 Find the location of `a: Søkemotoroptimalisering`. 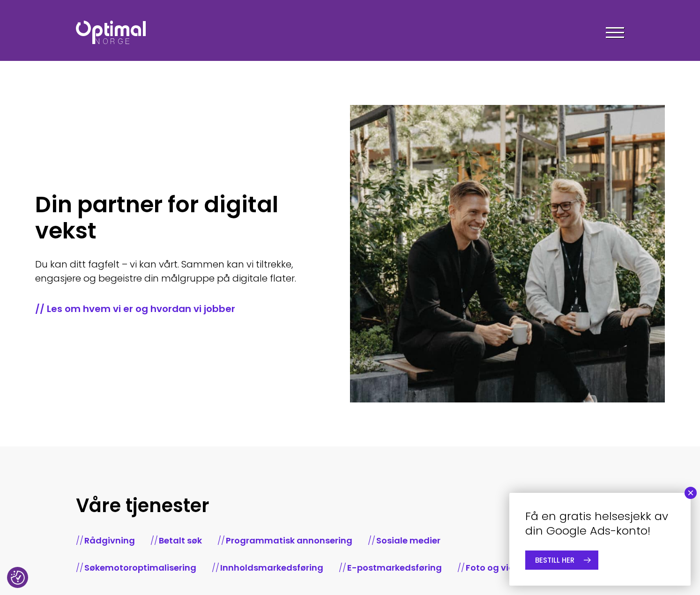

a: Søkemotoroptimalisering is located at coordinates (140, 567).